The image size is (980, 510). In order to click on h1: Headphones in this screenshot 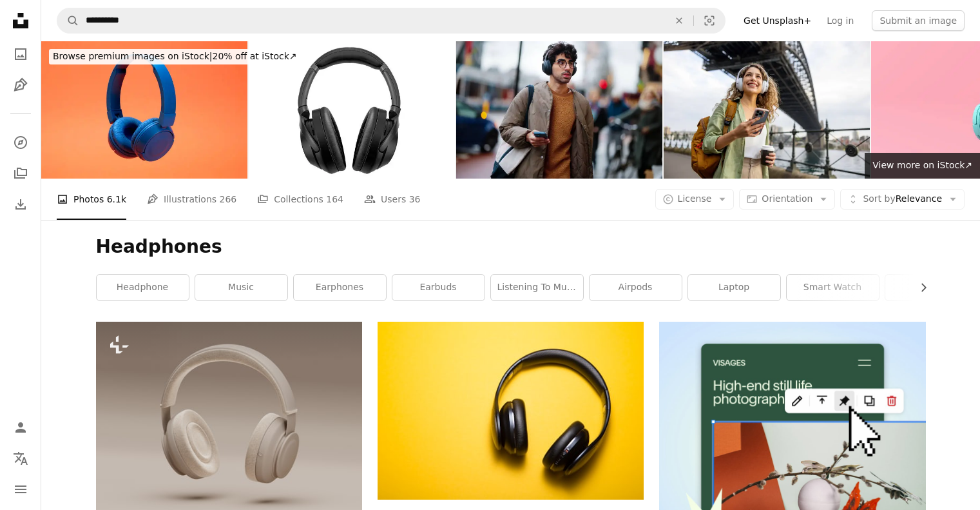, I will do `click(511, 246)`.